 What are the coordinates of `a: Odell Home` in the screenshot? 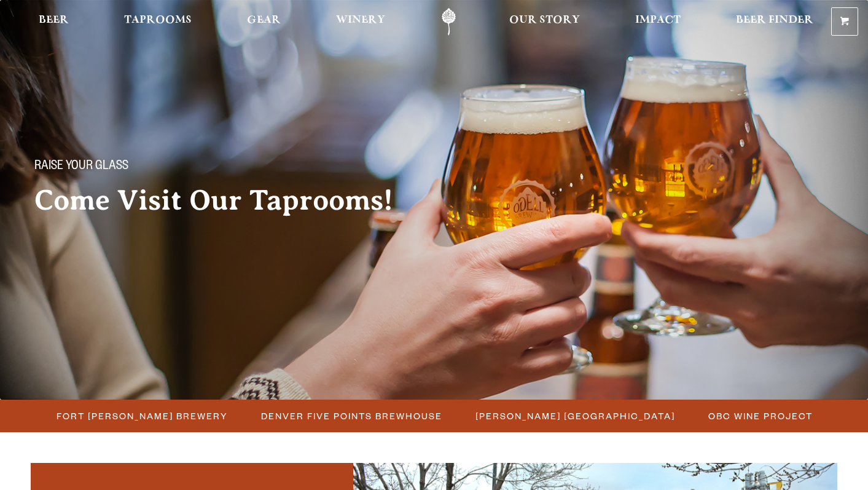 It's located at (448, 21).